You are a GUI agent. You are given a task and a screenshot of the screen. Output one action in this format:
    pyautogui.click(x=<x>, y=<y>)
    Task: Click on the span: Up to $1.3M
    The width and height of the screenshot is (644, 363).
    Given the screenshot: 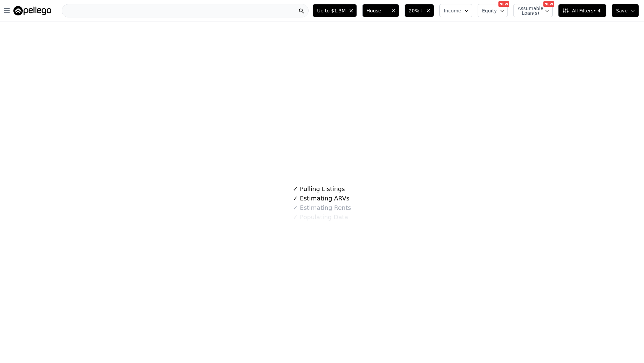 What is the action you would take?
    pyautogui.click(x=331, y=11)
    